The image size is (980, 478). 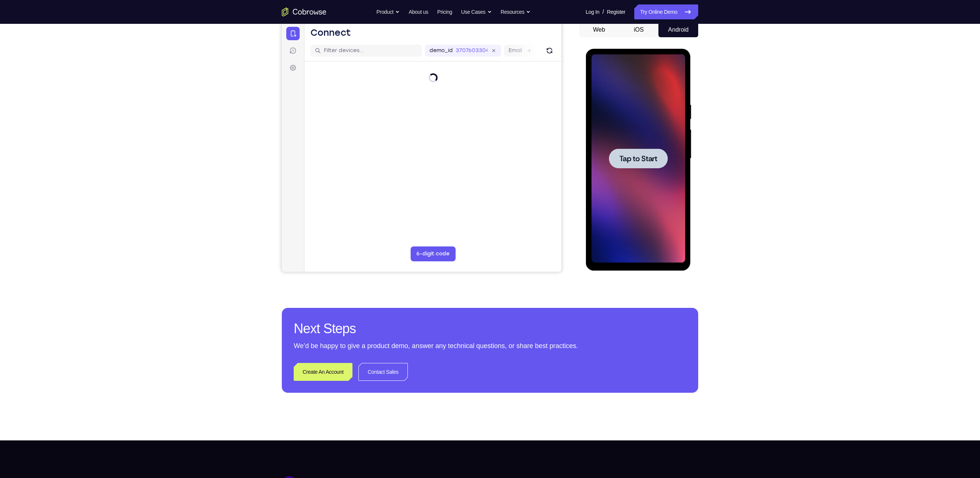 What do you see at coordinates (389, 12) in the screenshot?
I see `button: Product` at bounding box center [389, 12].